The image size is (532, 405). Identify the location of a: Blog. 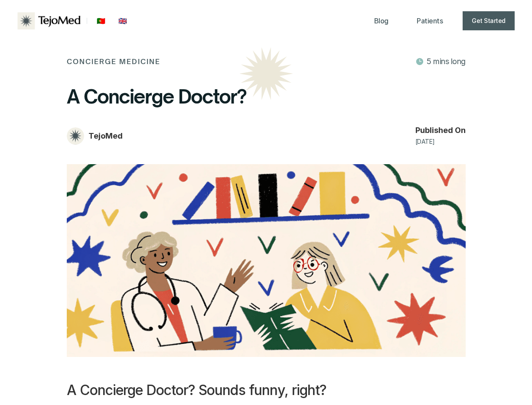
(381, 21).